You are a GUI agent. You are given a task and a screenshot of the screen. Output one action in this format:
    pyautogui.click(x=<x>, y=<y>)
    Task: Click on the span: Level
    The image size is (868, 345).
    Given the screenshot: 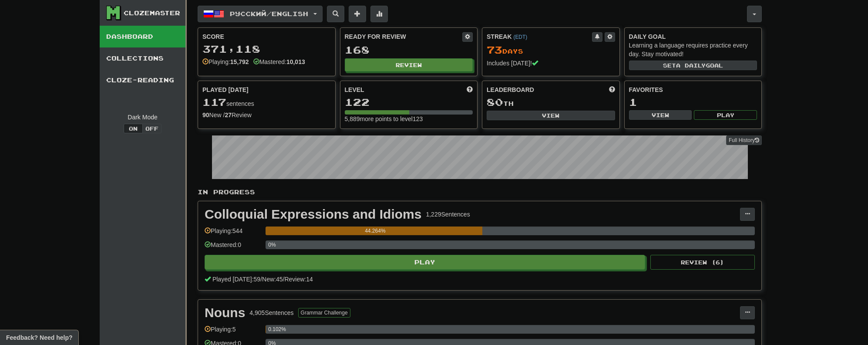 What is the action you would take?
    pyautogui.click(x=355, y=90)
    